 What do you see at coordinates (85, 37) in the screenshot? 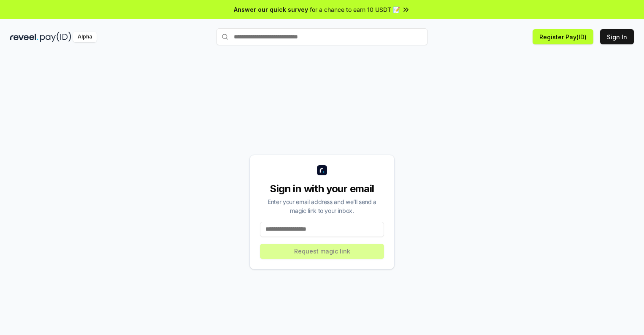
I see `div: Alpha` at bounding box center [85, 37].